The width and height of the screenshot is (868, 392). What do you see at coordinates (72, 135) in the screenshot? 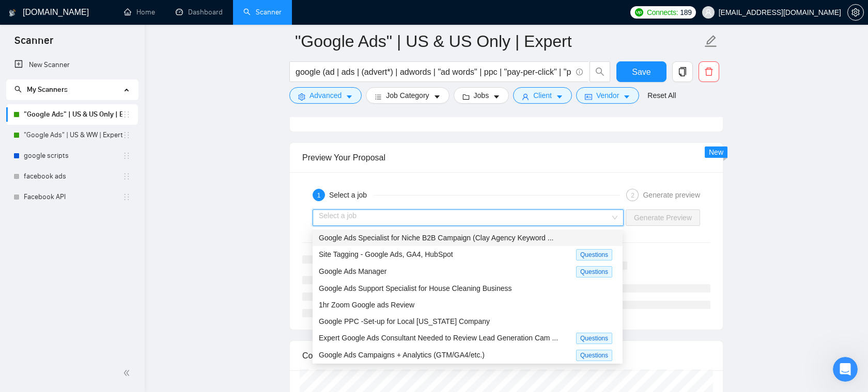
I see `li: "Google Ads" | US & WW | Expert` at bounding box center [72, 135].